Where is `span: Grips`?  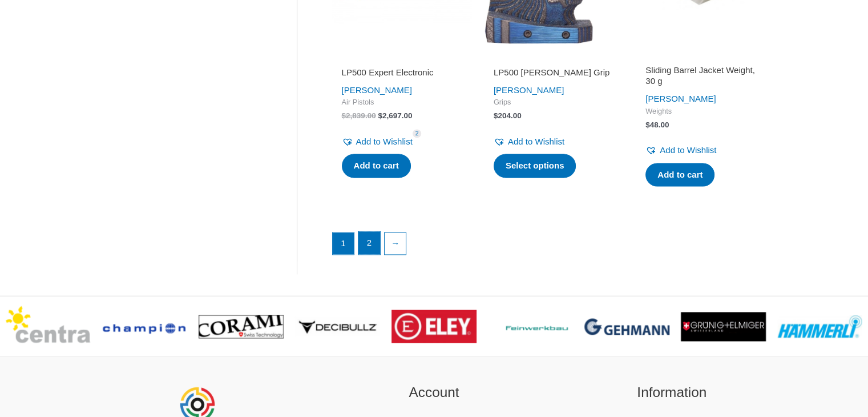
span: Grips is located at coordinates (554, 102).